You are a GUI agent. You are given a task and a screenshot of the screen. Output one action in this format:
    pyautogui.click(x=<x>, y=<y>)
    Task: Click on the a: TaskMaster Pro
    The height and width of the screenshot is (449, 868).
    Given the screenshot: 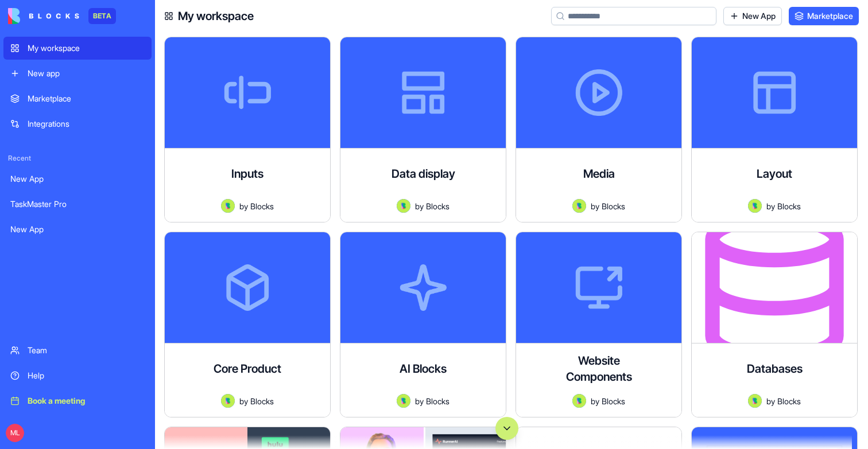 What is the action you would take?
    pyautogui.click(x=78, y=204)
    